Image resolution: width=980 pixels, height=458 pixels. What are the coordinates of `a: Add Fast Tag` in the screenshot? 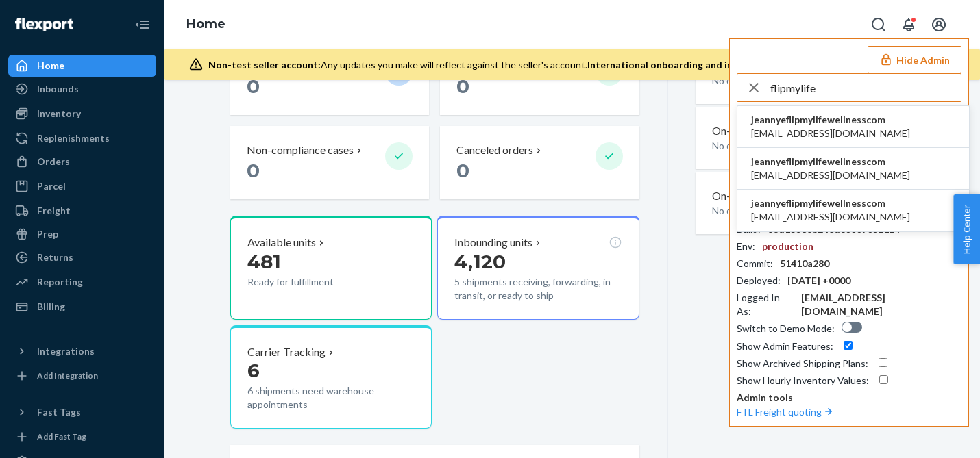 It's located at (82, 437).